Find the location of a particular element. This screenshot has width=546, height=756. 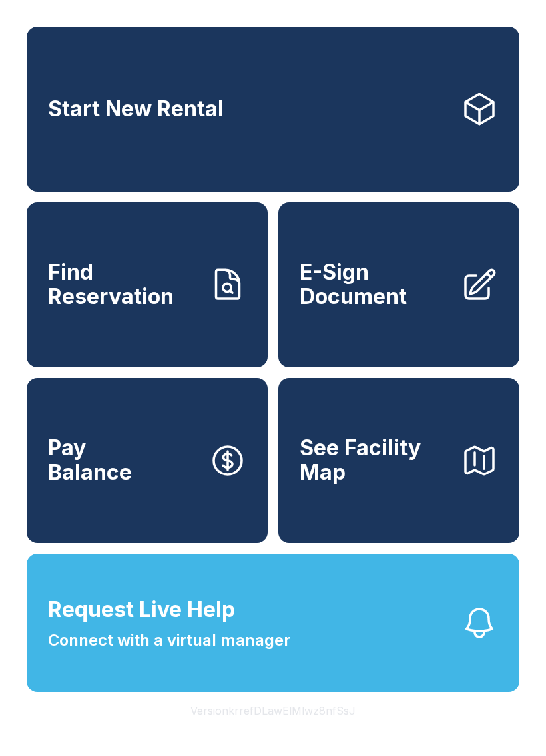

a: Start New Rental is located at coordinates (273, 109).